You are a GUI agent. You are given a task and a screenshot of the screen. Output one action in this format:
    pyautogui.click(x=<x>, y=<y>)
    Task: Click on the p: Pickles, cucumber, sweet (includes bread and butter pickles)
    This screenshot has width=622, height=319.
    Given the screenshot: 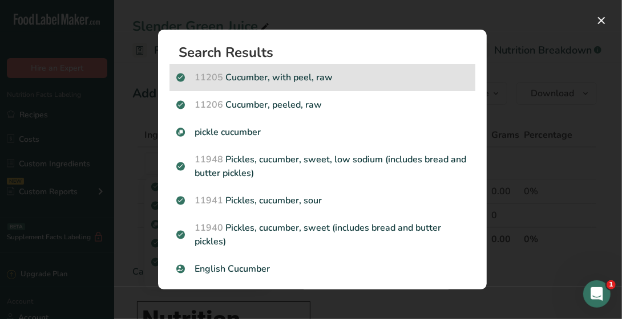 What is the action you would take?
    pyautogui.click(x=322, y=235)
    